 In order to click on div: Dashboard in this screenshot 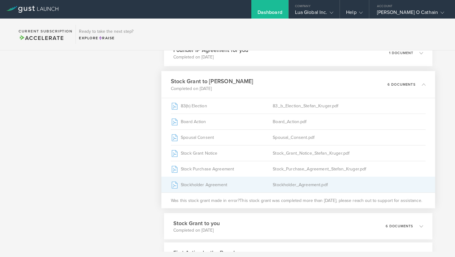, I will do `click(270, 14)`.